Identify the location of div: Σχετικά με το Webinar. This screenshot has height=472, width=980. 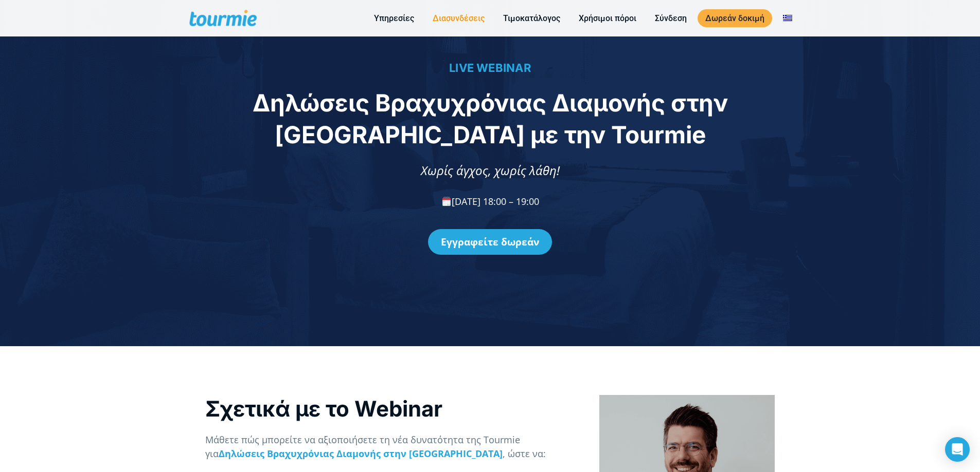
(391, 409).